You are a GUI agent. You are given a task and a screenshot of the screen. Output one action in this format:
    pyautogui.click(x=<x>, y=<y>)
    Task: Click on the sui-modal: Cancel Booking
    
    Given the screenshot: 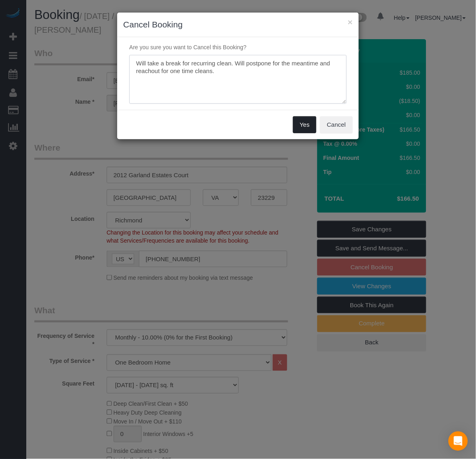 What is the action you would take?
    pyautogui.click(x=238, y=76)
    